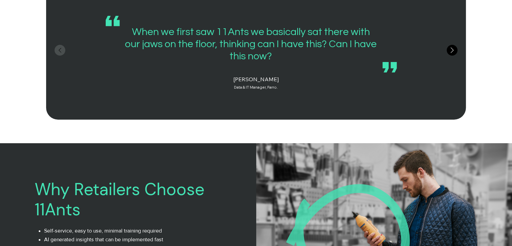  I want to click on span: Data & IT Manager, Farro., so click(256, 87).